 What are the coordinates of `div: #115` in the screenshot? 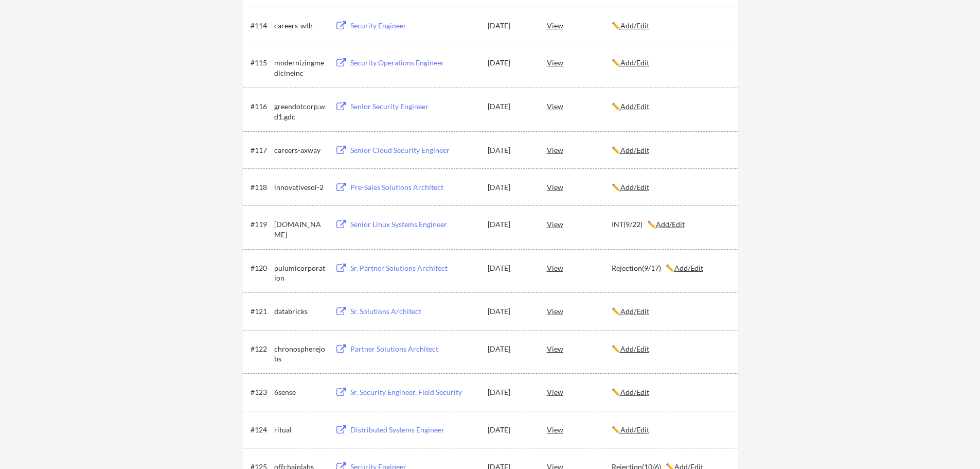 It's located at (260, 63).